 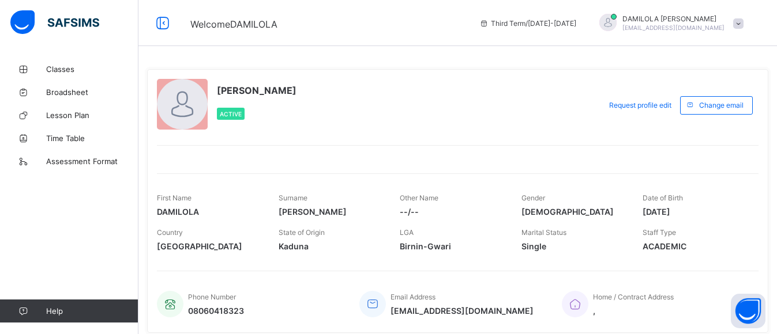 What do you see at coordinates (419, 198) in the screenshot?
I see `span: Other Name` at bounding box center [419, 198].